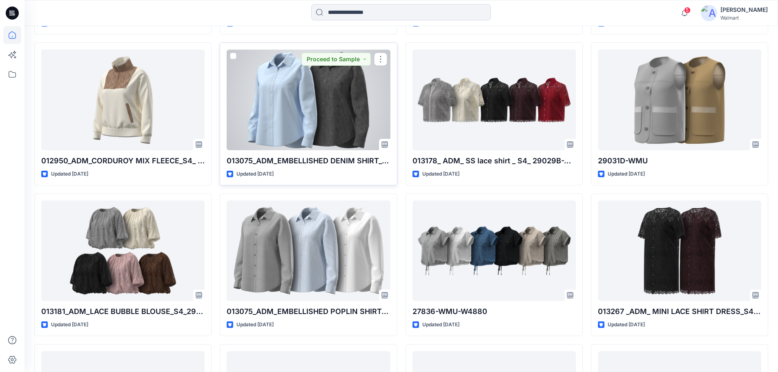 The image size is (778, 372). Describe the element at coordinates (123, 161) in the screenshot. I see `p: 012950_ADM_CORDUROY MIX FLEECE_S4_ PULLOVER_CS16179A-WMU` at that location.